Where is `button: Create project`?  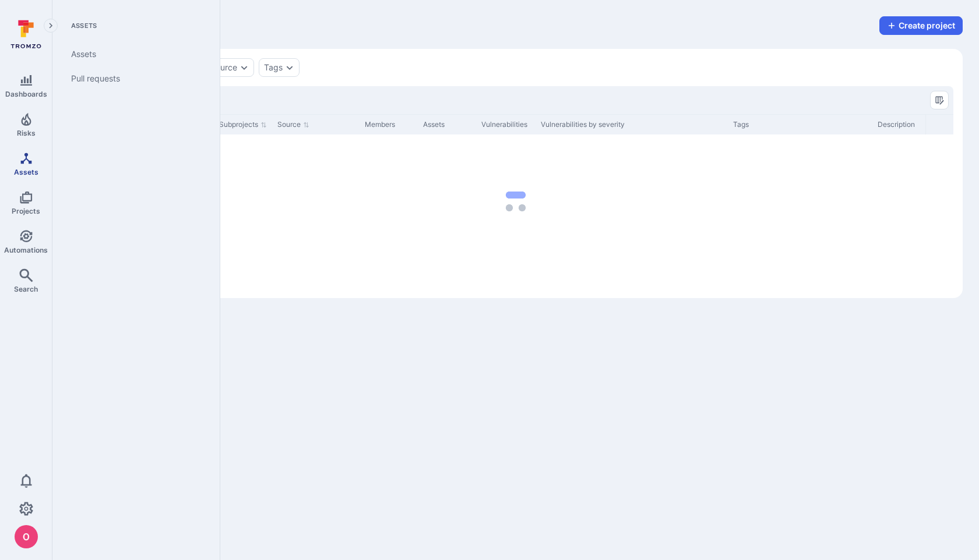
button: Create project is located at coordinates (921, 26).